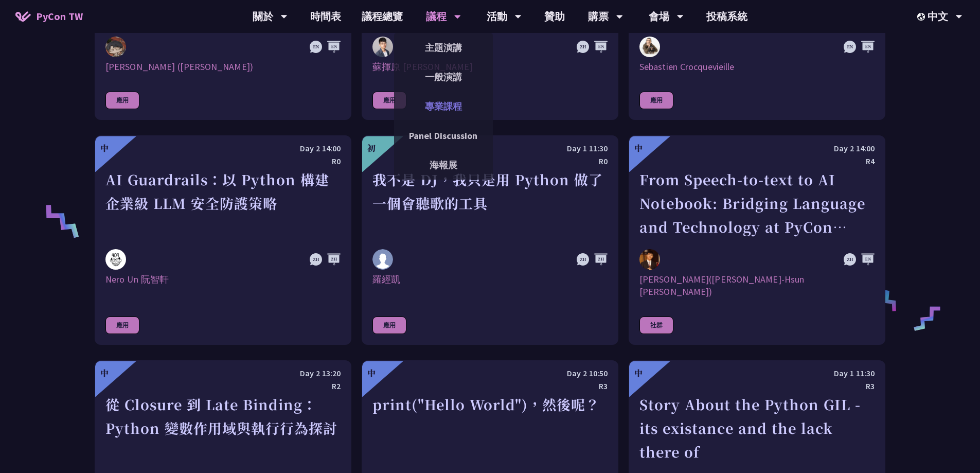 The width and height of the screenshot is (980, 473). Describe the element at coordinates (223, 240) in the screenshot. I see `a: 中 Day 2 14:00 R0 AI Guardrails：以 Python 構建企業級 LLM 安全防護策略 Nero Un 阮智軒 Nero Un 阮智軒 應用` at that location.